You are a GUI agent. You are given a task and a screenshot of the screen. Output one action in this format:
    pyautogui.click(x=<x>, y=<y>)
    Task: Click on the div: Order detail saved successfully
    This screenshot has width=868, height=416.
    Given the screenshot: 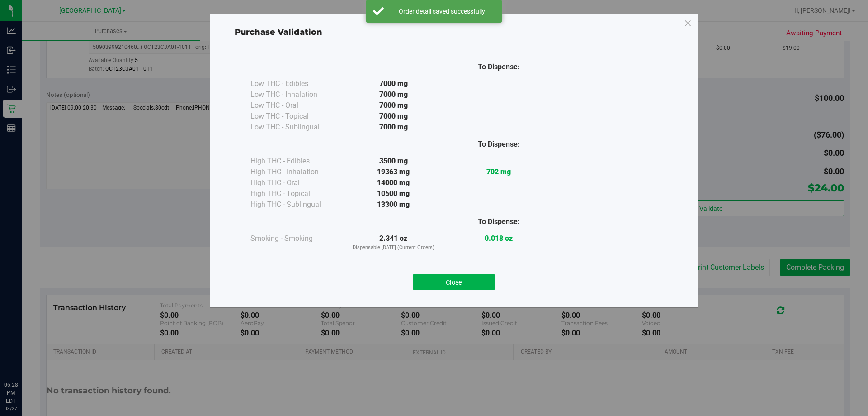 What is the action you would take?
    pyautogui.click(x=442, y=11)
    